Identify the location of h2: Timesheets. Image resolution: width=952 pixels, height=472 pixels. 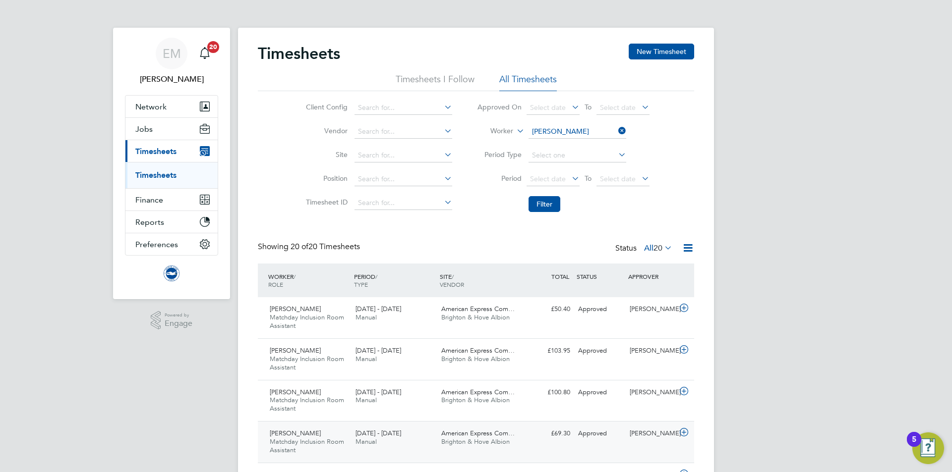
(299, 54).